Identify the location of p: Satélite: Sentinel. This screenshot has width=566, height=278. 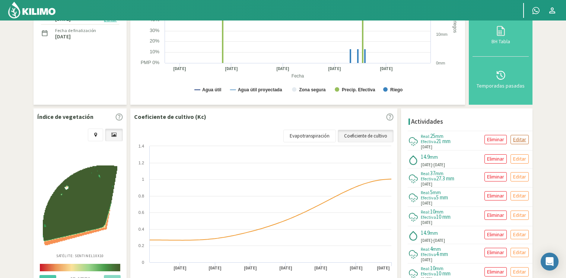
(80, 255).